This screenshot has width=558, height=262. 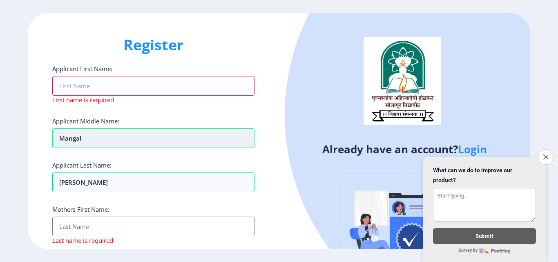 I want to click on h4: Already have an account?, so click(x=404, y=149).